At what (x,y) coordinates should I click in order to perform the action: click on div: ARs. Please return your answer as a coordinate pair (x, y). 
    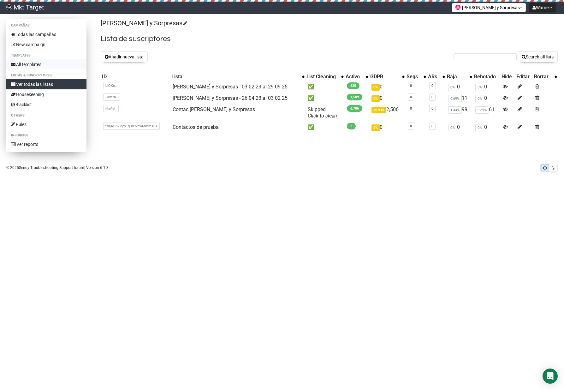
    Looking at the image, I should click on (434, 77).